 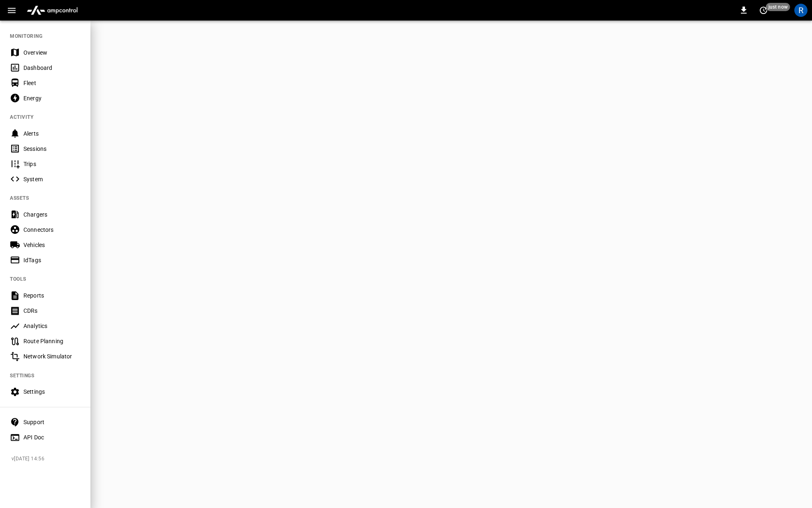 What do you see at coordinates (52, 133) in the screenshot?
I see `div: Alerts` at bounding box center [52, 133].